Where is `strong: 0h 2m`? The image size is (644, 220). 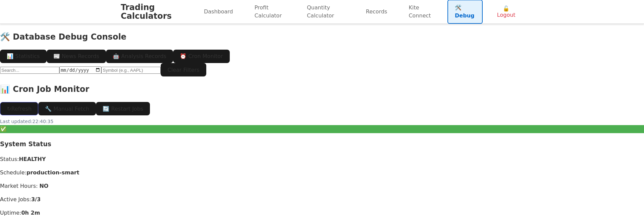
strong: 0h 2m is located at coordinates (30, 212).